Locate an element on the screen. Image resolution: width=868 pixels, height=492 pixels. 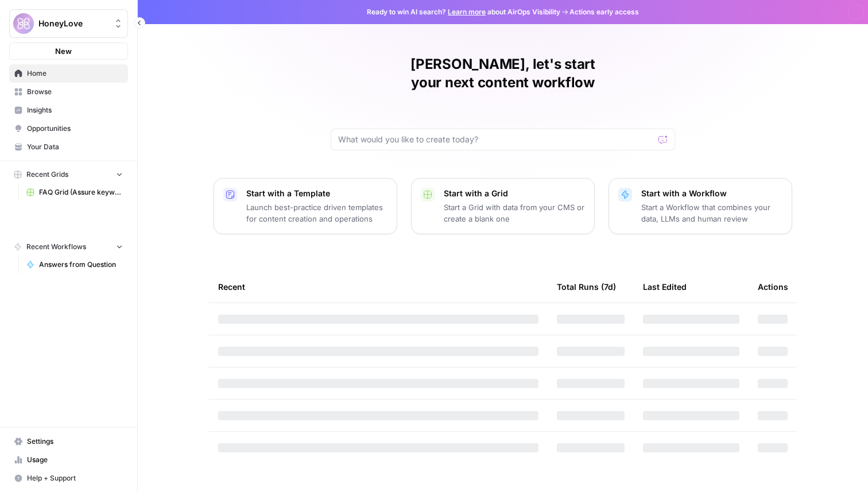
span: Insights is located at coordinates (75, 110).